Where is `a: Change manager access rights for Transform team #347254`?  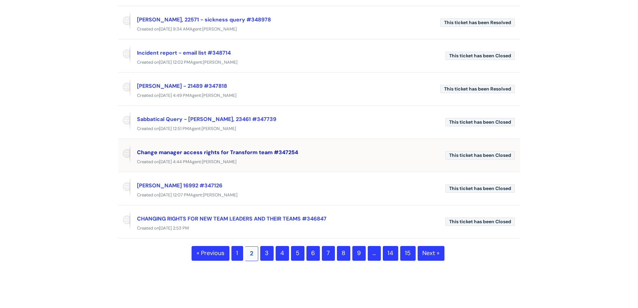 a: Change manager access rights for Transform team #347254 is located at coordinates (217, 152).